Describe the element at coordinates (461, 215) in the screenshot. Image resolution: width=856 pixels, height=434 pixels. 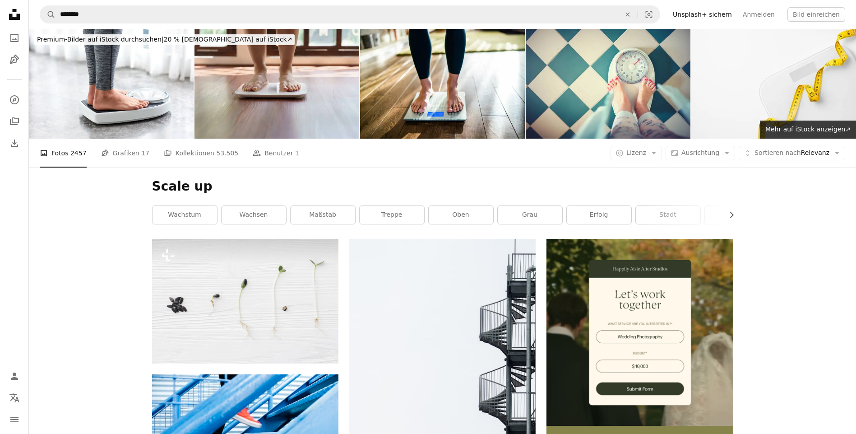
I see `a: oben` at that location.